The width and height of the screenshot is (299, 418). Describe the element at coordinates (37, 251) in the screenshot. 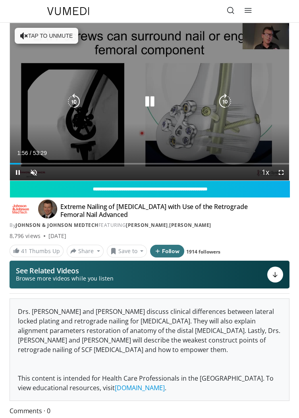

I see `a: 41 Thumbs Up` at that location.